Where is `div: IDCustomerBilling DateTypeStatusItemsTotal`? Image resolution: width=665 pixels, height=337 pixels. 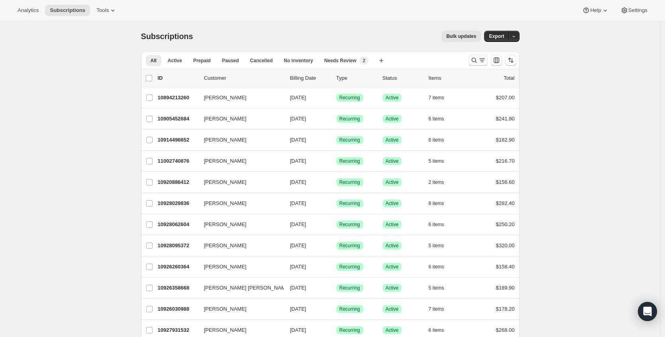
div: IDCustomerBilling DateTypeStatusItemsTotal is located at coordinates (336, 78).